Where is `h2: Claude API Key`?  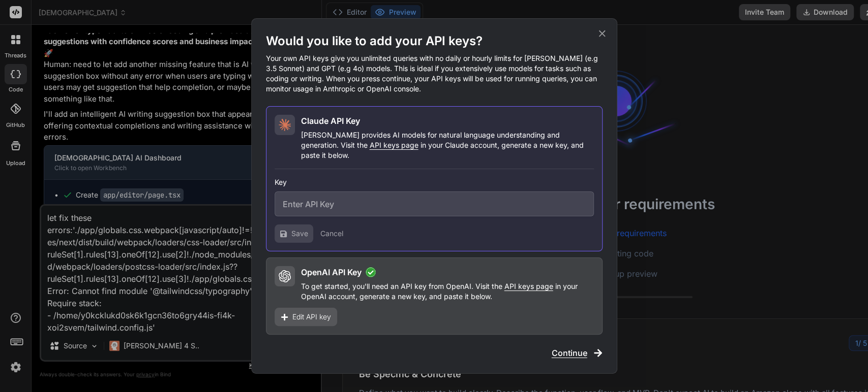
h2: Claude API Key is located at coordinates (330, 121).